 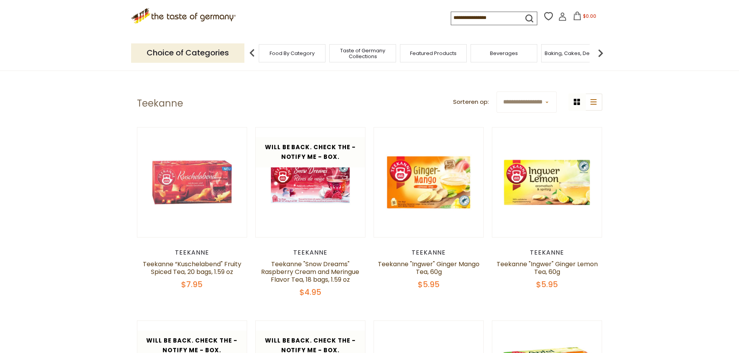 What do you see at coordinates (433, 53) in the screenshot?
I see `span: Featured Products` at bounding box center [433, 53].